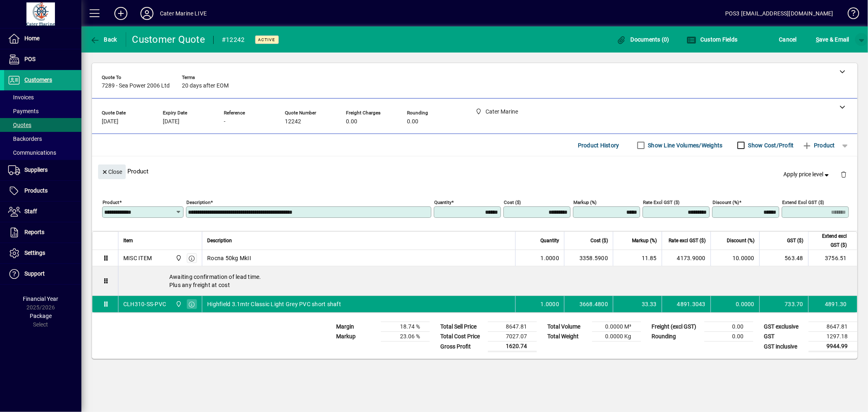 The width and height of the screenshot is (868, 412). What do you see at coordinates (205, 86) in the screenshot?
I see `span: 20 days after EOM` at bounding box center [205, 86].